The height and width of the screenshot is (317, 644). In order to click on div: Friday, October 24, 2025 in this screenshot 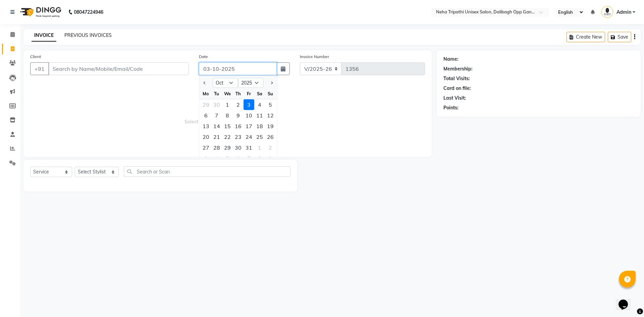, I will do `click(249, 137)`.